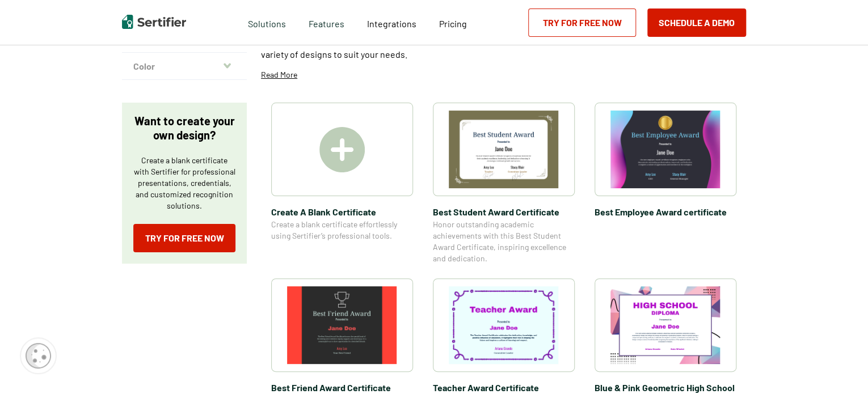 This screenshot has width=868, height=394. I want to click on p: Create a blank certificate with Sertifier for professional presentations, credentials, and custom..., so click(185, 183).